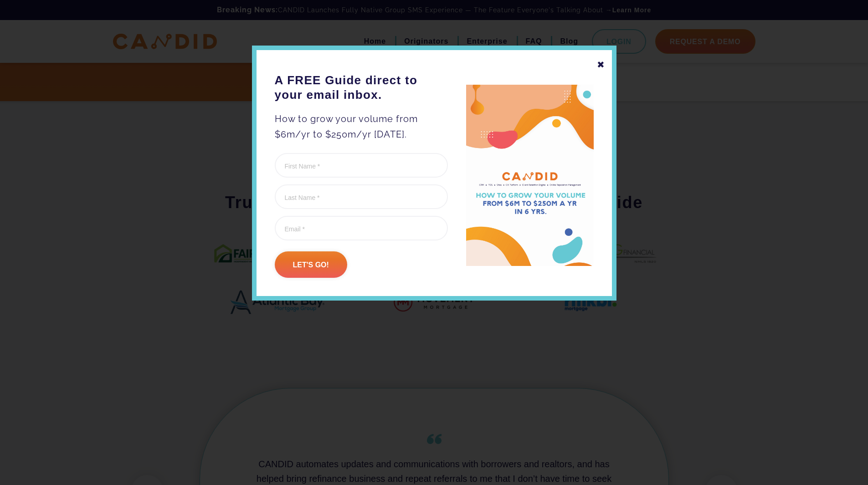 The width and height of the screenshot is (868, 485). I want to click on img: A FREE Guide direct to your email inbox., so click(530, 176).